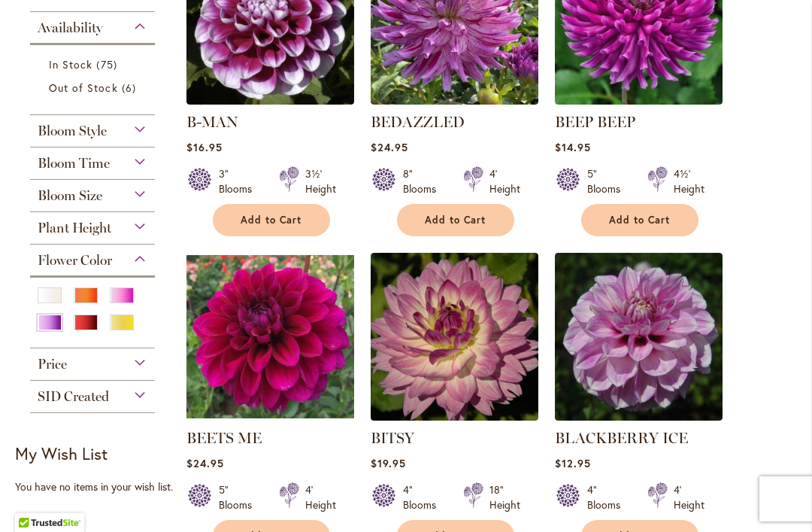  I want to click on div: 4½' Height, so click(689, 181).